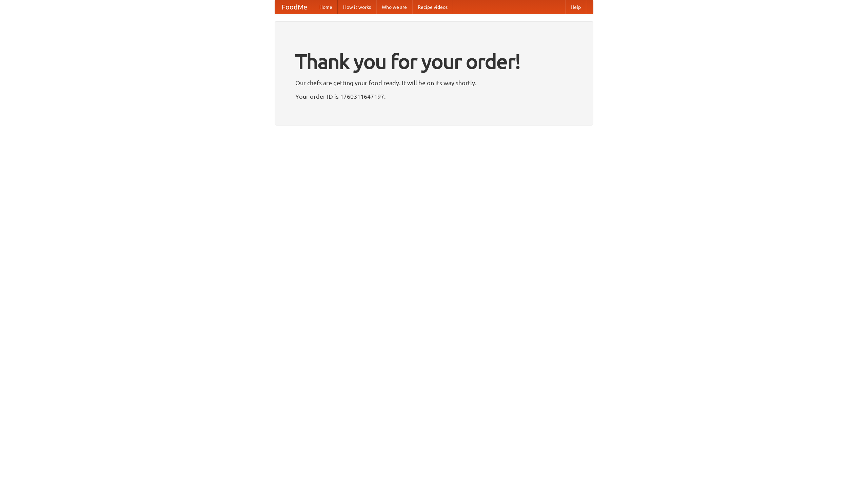  Describe the element at coordinates (434, 83) in the screenshot. I see `p: Our chefs are getting your food ready. It will be on its way shortly.` at that location.